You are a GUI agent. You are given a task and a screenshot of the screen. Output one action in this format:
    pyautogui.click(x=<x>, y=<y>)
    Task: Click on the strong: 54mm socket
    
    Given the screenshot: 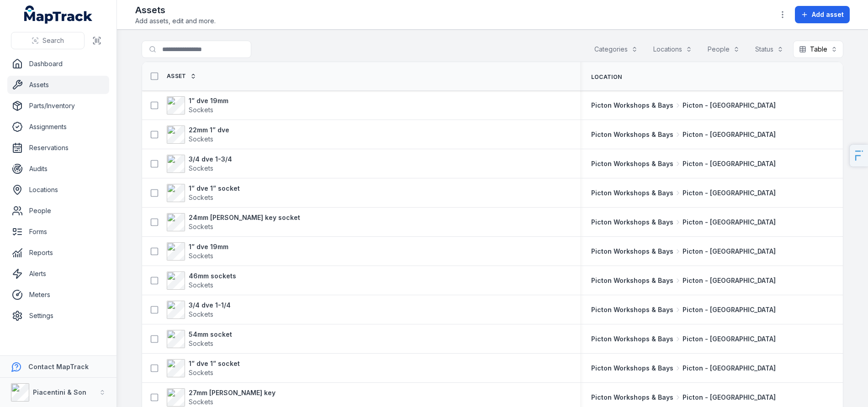 What is the action you would take?
    pyautogui.click(x=210, y=335)
    